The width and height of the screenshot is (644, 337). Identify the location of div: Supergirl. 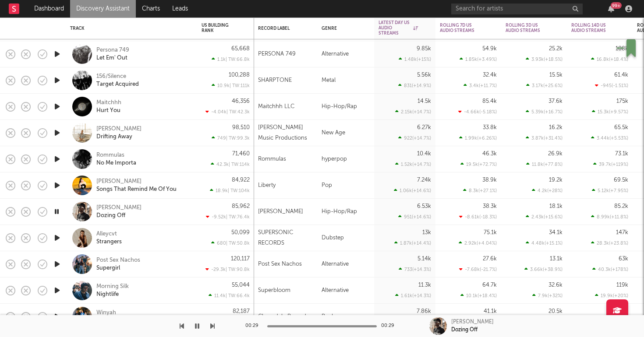
(108, 268).